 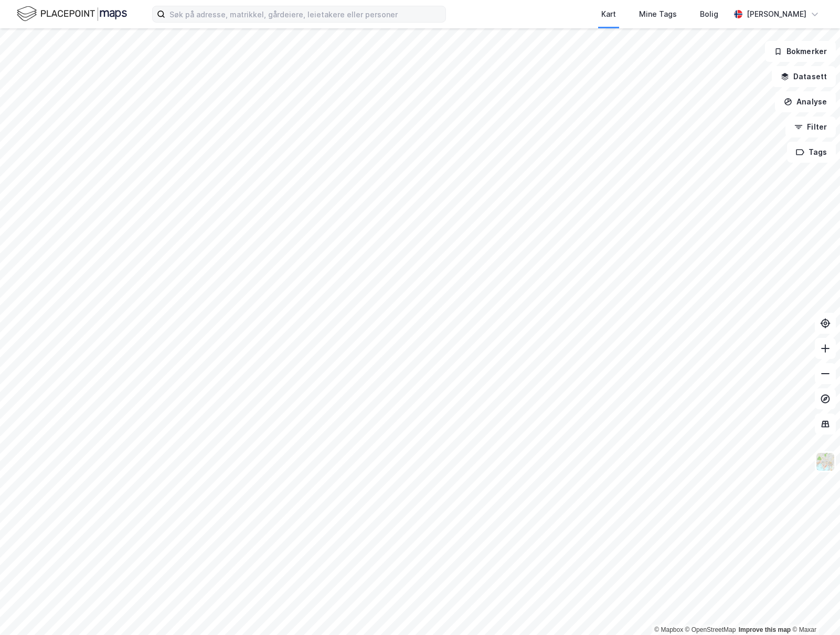 I want to click on button: Analyse, so click(x=805, y=102).